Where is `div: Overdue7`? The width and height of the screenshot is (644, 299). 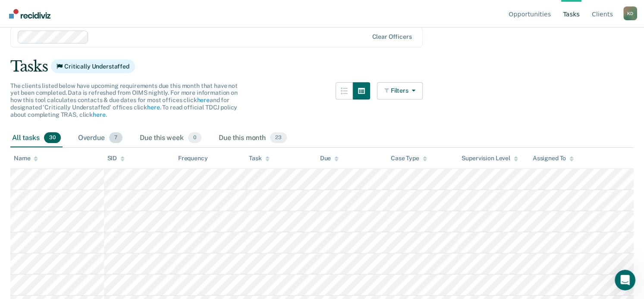 div: Overdue7 is located at coordinates (100, 138).